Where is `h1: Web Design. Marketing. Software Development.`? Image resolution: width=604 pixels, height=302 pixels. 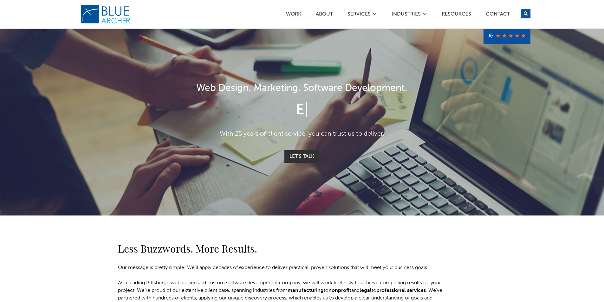
h1: Web Design. Marketing. Software Development. is located at coordinates (302, 88).